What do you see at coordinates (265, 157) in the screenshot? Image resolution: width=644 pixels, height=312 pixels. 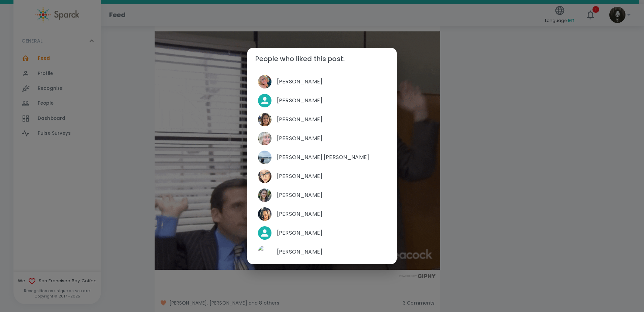 I see `img: Picture of Anna Belle Heredia` at bounding box center [265, 157].